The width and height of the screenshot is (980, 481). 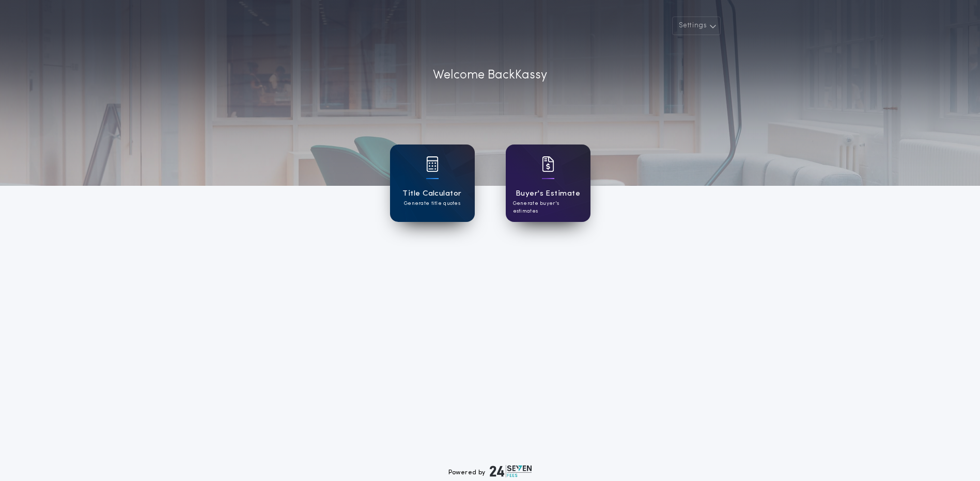 I want to click on p: Generate title quotes, so click(x=432, y=203).